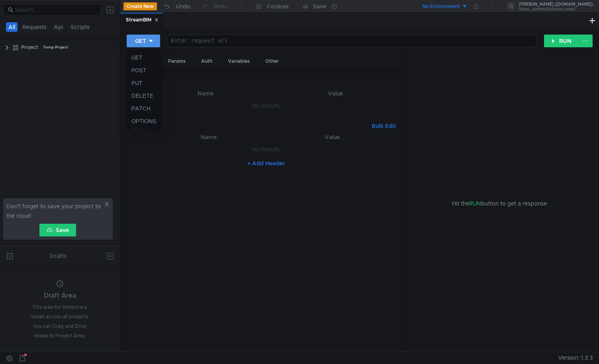 The height and width of the screenshot is (364, 599). What do you see at coordinates (144, 83) in the screenshot?
I see `li: PUT` at bounding box center [144, 83].